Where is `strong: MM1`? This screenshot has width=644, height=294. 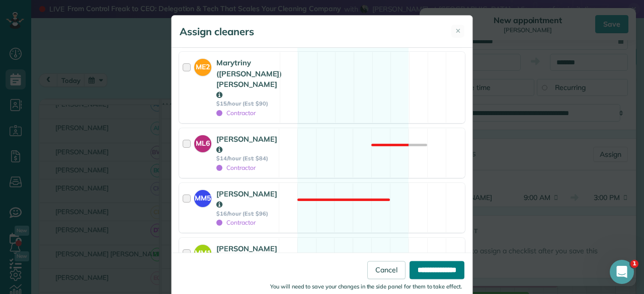 strong: MM1 is located at coordinates (203, 251).